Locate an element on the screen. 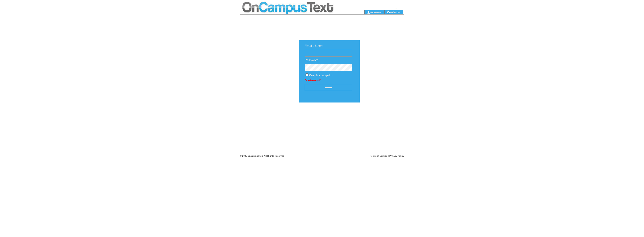 The height and width of the screenshot is (237, 644). span: © 2025 OnCampusText All Rights Reserved is located at coordinates (262, 156).